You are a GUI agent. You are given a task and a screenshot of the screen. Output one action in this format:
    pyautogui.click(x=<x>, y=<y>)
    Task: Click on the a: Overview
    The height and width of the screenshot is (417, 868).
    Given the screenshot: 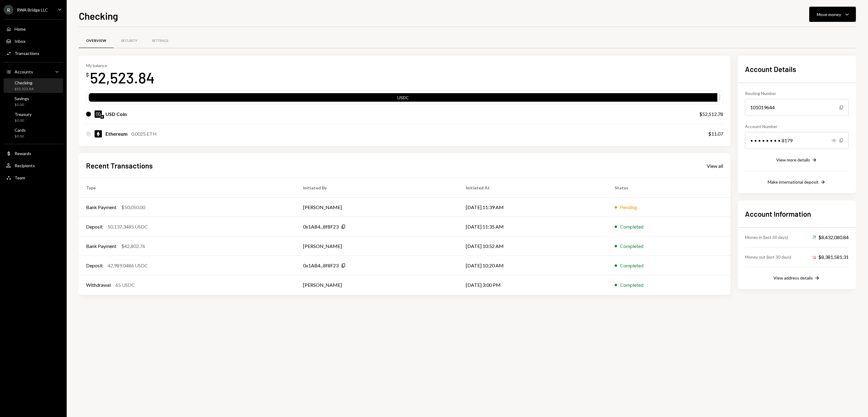 What is the action you would take?
    pyautogui.click(x=96, y=41)
    